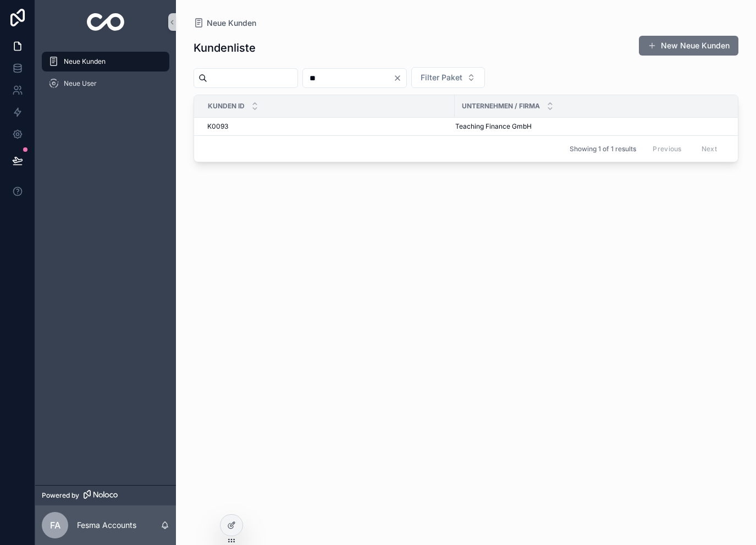  I want to click on span: Teaching Finance GmbH, so click(493, 127).